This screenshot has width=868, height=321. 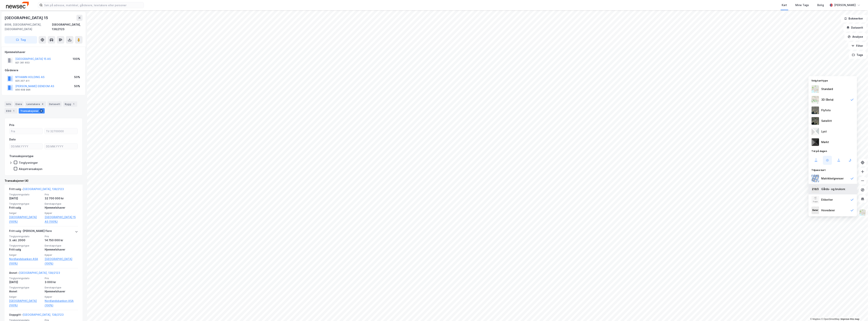 I want to click on div: Mørkt, so click(x=825, y=142).